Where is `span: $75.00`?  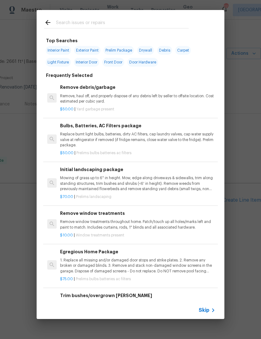 span: $75.00 is located at coordinates (66, 279).